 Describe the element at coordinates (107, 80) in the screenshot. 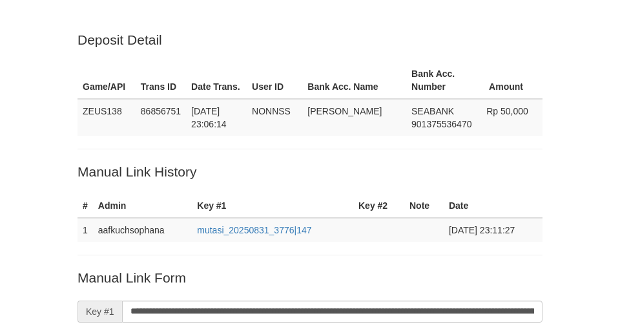

I see `th: Game/API` at that location.